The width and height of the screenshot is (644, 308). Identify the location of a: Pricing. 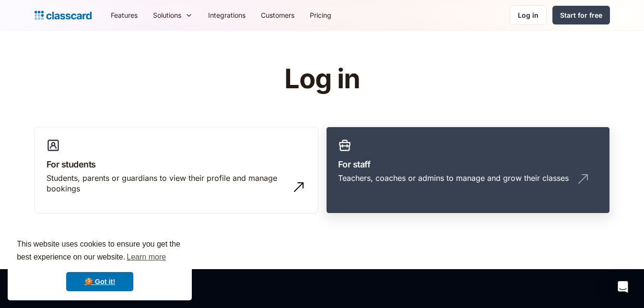
(320, 15).